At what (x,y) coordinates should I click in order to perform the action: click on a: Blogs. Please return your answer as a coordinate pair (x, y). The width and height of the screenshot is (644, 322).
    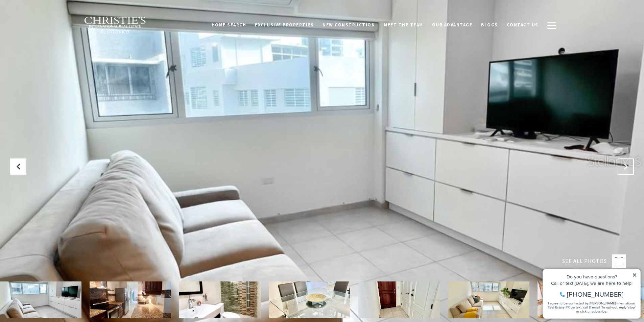
    Looking at the image, I should click on (490, 25).